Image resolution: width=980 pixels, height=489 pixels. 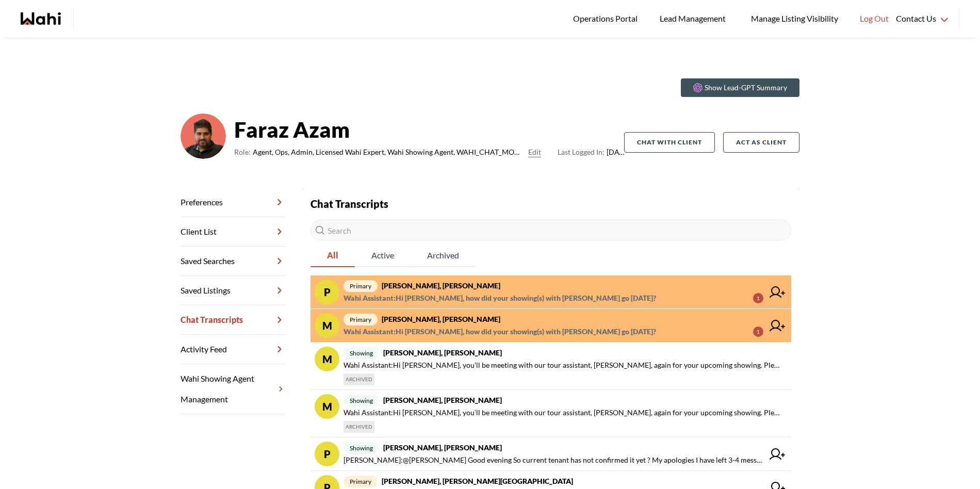 I want to click on span: Agent, Ops, Admin, Licensed Wahi Expert, Wahi Showing Agent, WAHI_CHAT_MODERATOR, so click(x=388, y=152).